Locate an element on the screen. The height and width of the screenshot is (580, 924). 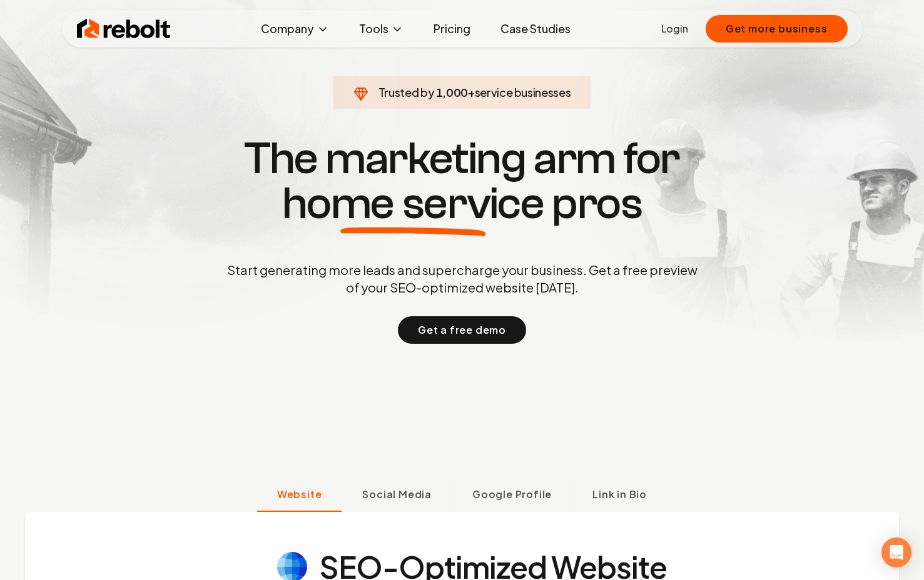
span: Google Profile is located at coordinates (512, 494).